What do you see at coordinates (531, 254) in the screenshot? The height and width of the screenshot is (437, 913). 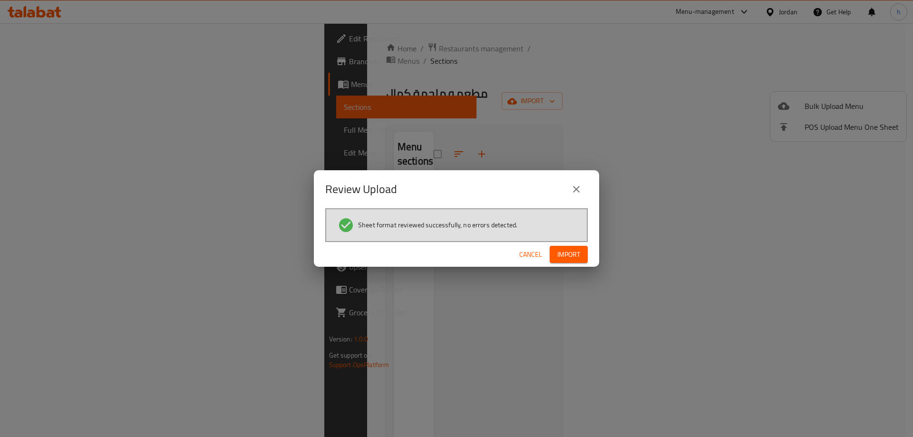 I see `span: Cancel` at bounding box center [531, 254].